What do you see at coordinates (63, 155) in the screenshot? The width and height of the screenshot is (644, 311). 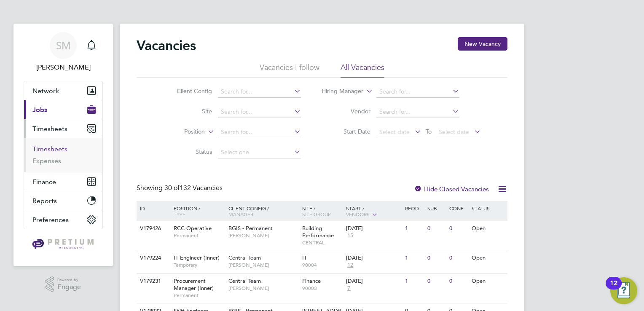 I see `div: Timesheets` at bounding box center [63, 155].